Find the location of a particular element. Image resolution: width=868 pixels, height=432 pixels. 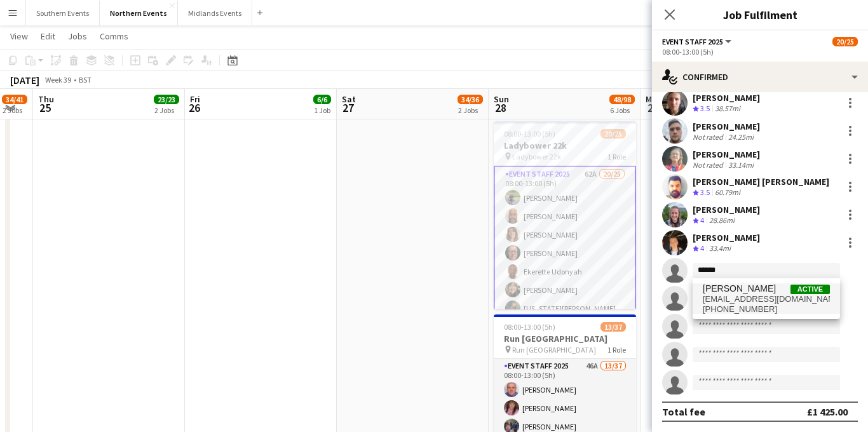

div: BST is located at coordinates (85, 79).